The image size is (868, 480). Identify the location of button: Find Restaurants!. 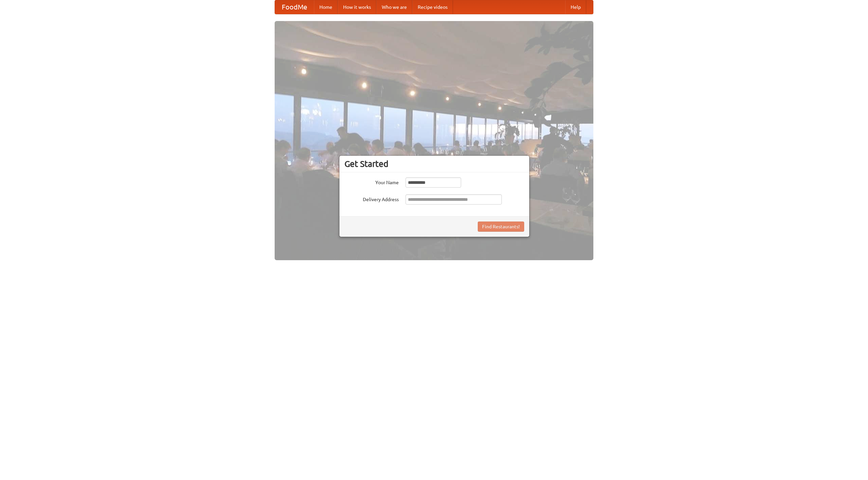
(501, 226).